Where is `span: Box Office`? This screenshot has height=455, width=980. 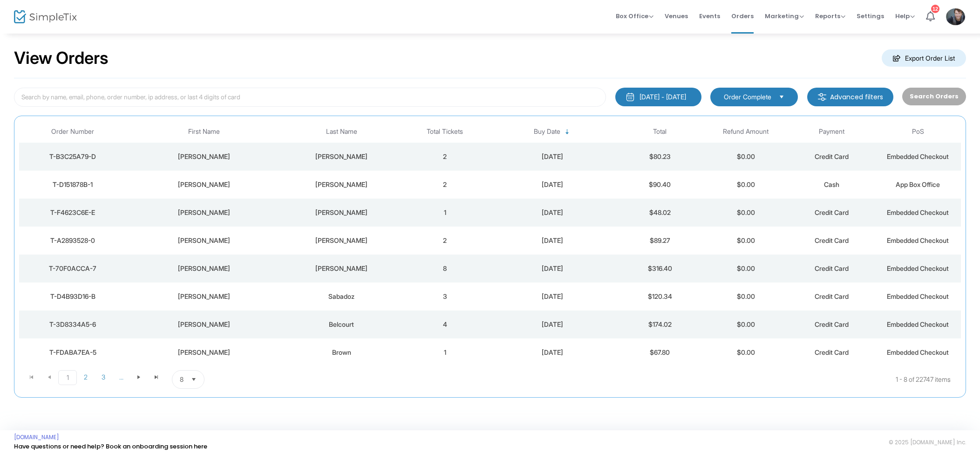
span: Box Office is located at coordinates (634, 16).